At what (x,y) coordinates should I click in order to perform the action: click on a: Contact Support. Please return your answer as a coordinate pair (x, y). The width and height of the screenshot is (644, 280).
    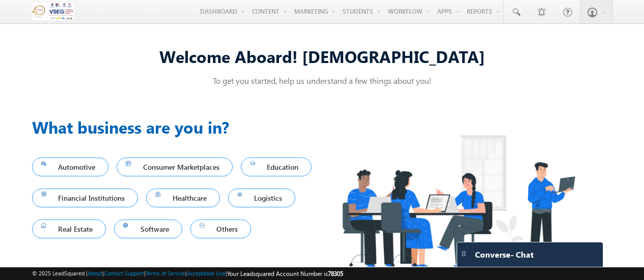
    Looking at the image, I should click on (123, 273).